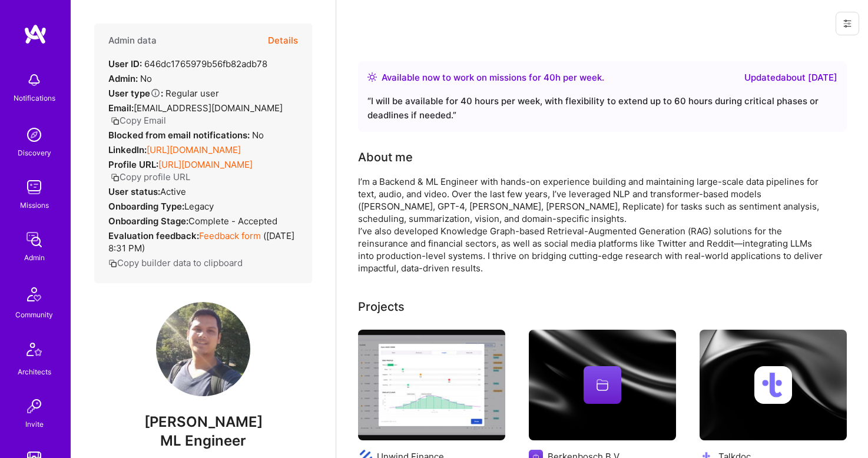  I want to click on div: I’m a Backend & ML Engineer with hands-on experience building and maintaining large-scale data pi..., so click(594, 225).